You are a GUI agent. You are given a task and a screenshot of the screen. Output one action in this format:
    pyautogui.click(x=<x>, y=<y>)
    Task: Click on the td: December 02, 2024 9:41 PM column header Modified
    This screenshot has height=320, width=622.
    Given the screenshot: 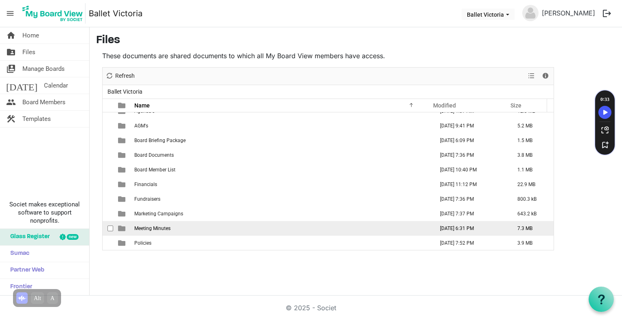 What is the action you would take?
    pyautogui.click(x=471, y=126)
    